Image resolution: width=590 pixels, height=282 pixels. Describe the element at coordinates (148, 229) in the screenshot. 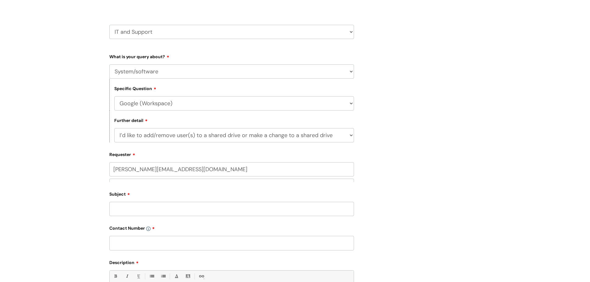

I see `img: info-icon.svg` at that location.